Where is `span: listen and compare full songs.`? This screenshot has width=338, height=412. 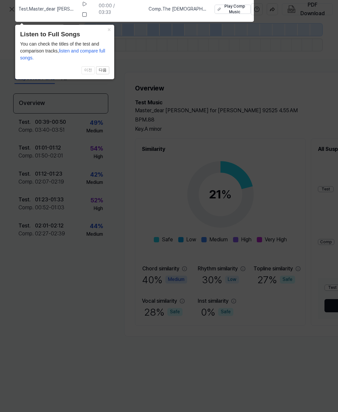
span: listen and compare full songs. is located at coordinates (63, 54).